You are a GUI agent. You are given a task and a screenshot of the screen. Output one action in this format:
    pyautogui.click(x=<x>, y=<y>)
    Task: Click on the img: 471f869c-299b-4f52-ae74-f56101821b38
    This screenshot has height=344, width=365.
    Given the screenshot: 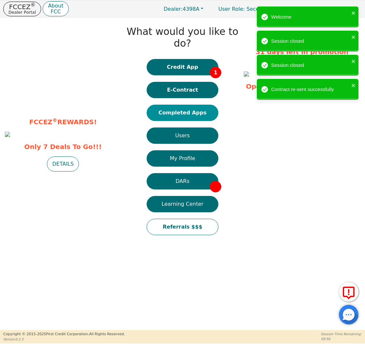 What is the action you would take?
    pyautogui.click(x=7, y=134)
    